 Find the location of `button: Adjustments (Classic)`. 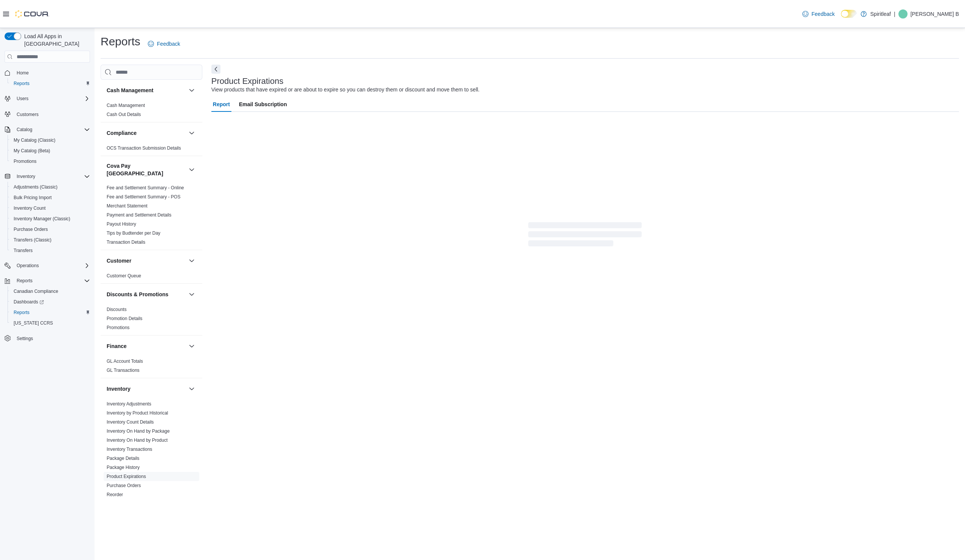

button: Adjustments (Classic) is located at coordinates (50, 187).